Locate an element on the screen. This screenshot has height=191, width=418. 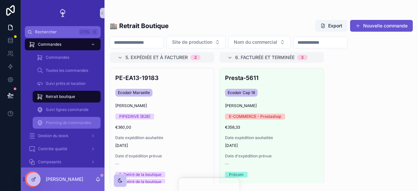
button: Export is located at coordinates (331, 26).